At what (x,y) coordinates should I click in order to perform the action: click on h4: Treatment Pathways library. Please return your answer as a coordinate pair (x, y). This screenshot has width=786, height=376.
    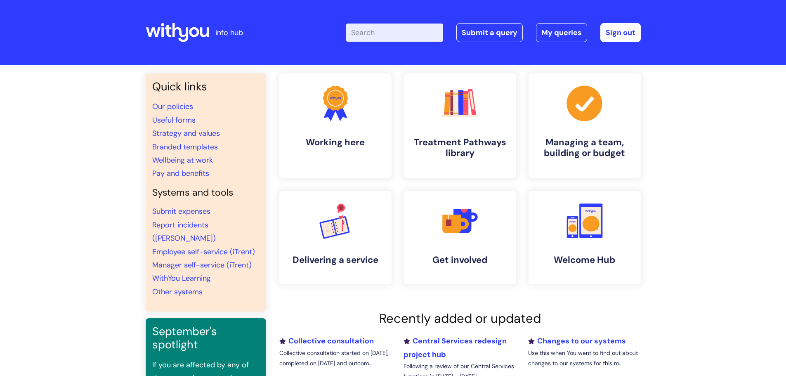
    Looking at the image, I should click on (460, 148).